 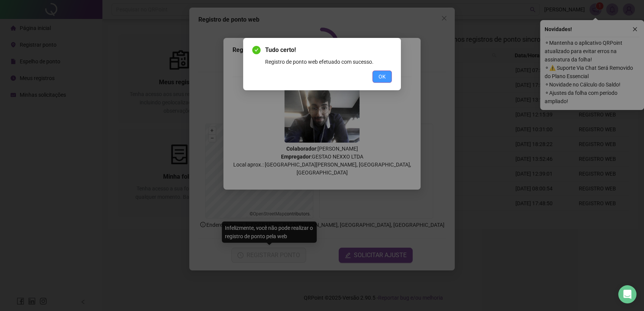 What do you see at coordinates (628, 294) in the screenshot?
I see `div: Open Intercom Messenger` at bounding box center [628, 294].